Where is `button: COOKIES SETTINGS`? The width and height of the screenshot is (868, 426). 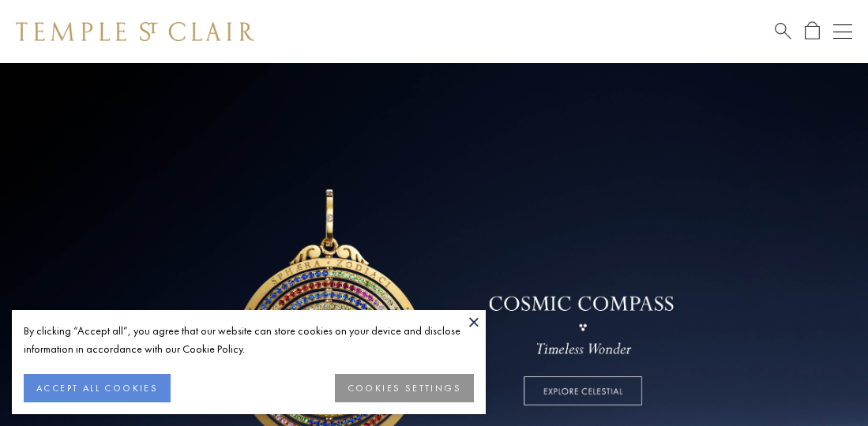 button: COOKIES SETTINGS is located at coordinates (404, 388).